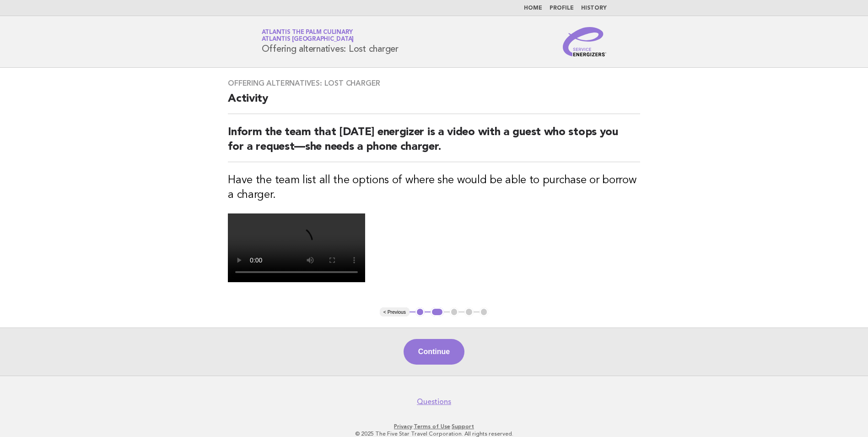 The width and height of the screenshot is (868, 437). What do you see at coordinates (330, 42) in the screenshot?
I see `h1: Offering alternatives: Lost charger` at bounding box center [330, 42].